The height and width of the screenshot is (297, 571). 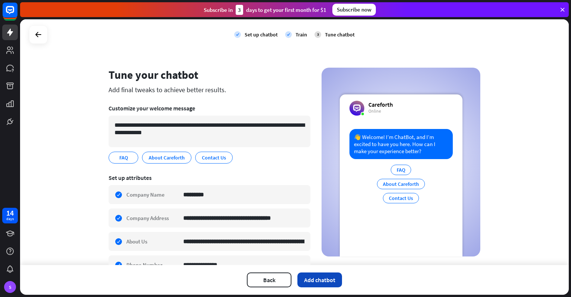 I want to click on div: S, so click(x=10, y=287).